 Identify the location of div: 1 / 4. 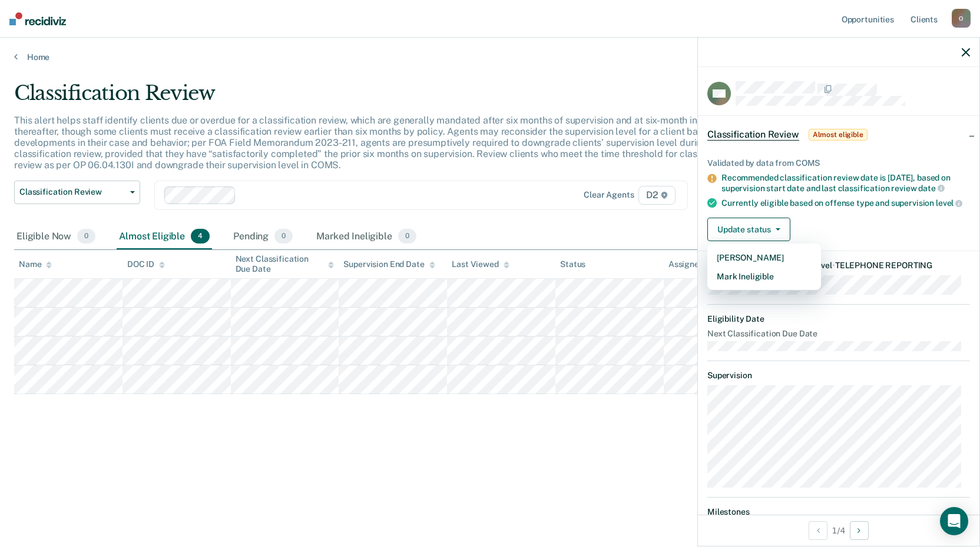
(839, 530).